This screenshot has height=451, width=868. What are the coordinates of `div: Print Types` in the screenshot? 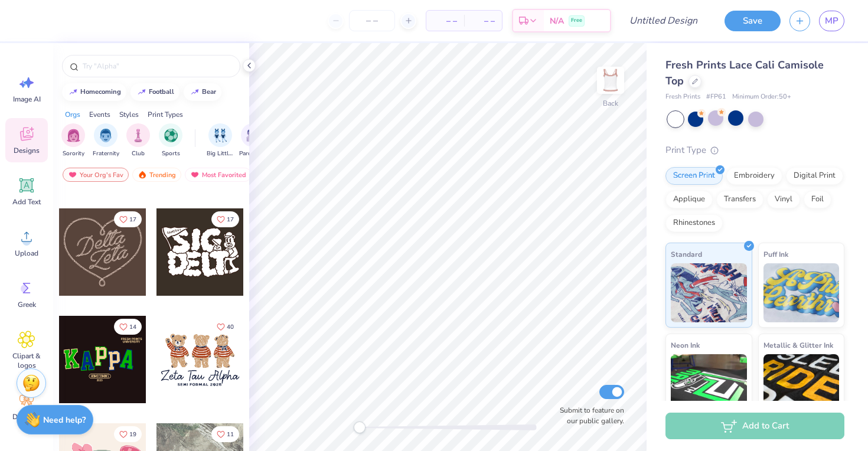 It's located at (166, 115).